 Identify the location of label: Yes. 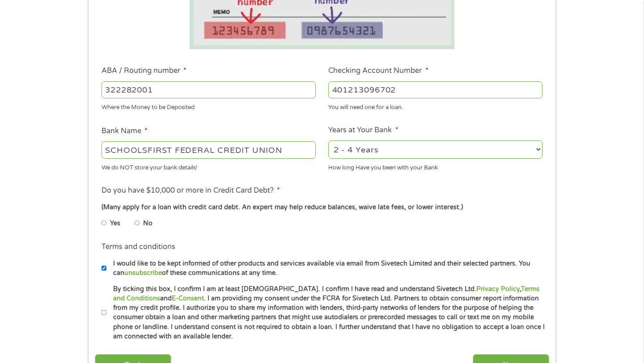
(115, 224).